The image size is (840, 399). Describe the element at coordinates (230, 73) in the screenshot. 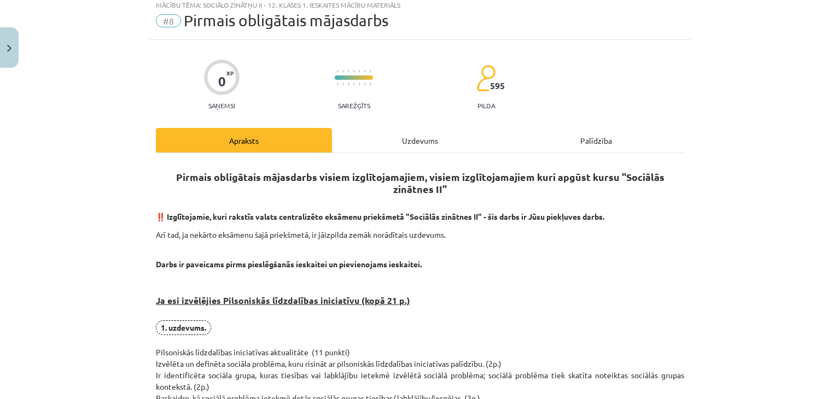

I see `span: XP` at that location.